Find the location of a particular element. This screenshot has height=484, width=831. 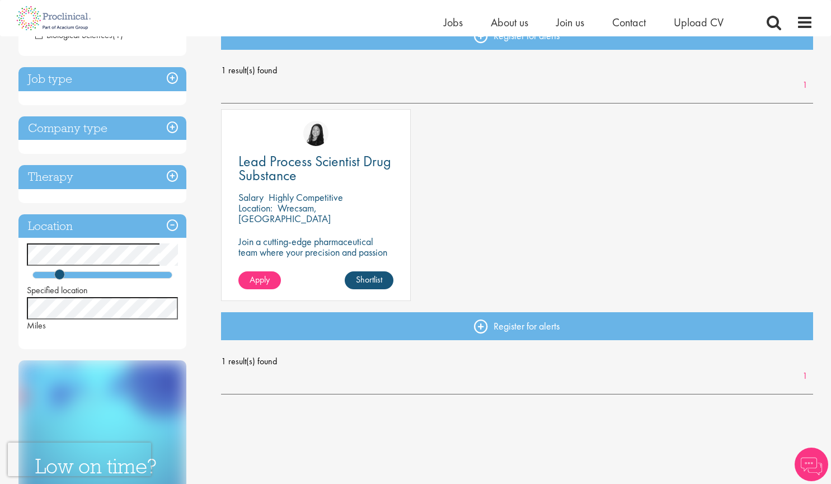

span: Location: is located at coordinates (255, 208).